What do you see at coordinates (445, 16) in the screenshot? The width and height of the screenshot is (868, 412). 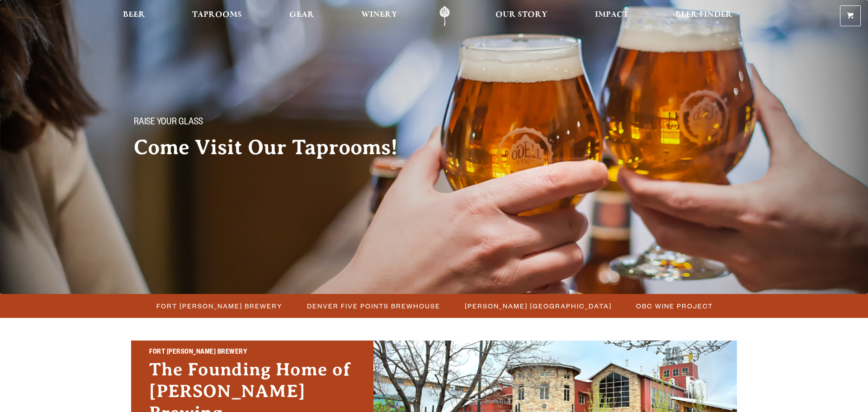 I see `a: Odell Home` at bounding box center [445, 16].